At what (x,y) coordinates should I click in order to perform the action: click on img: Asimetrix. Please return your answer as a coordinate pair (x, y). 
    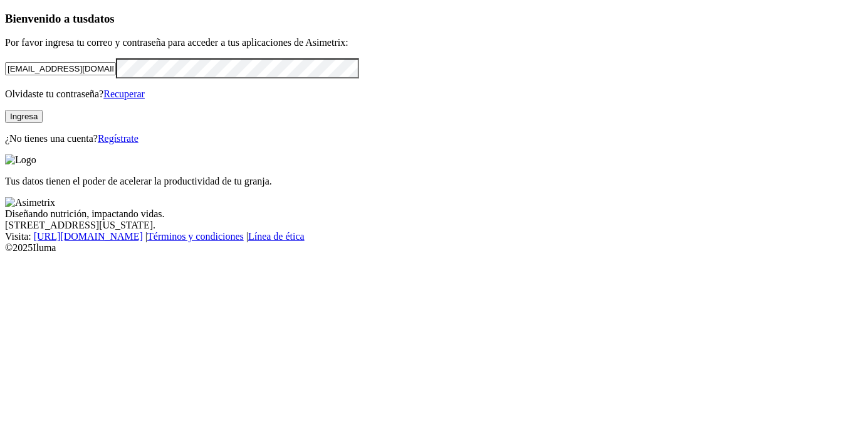
    Looking at the image, I should click on (30, 203).